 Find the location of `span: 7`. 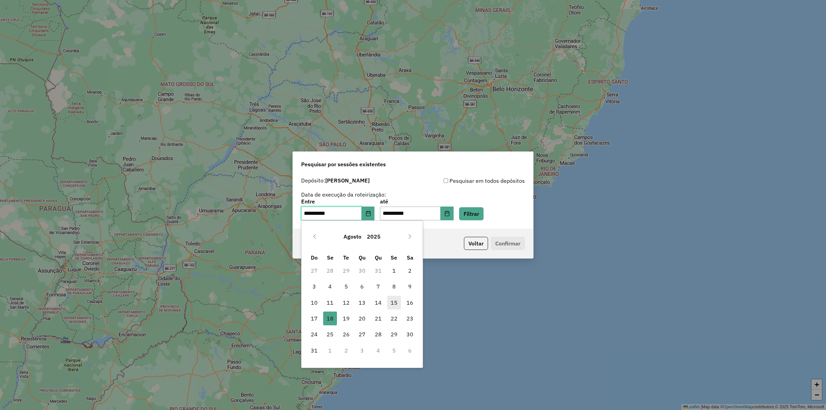

span: 7 is located at coordinates (378, 287).